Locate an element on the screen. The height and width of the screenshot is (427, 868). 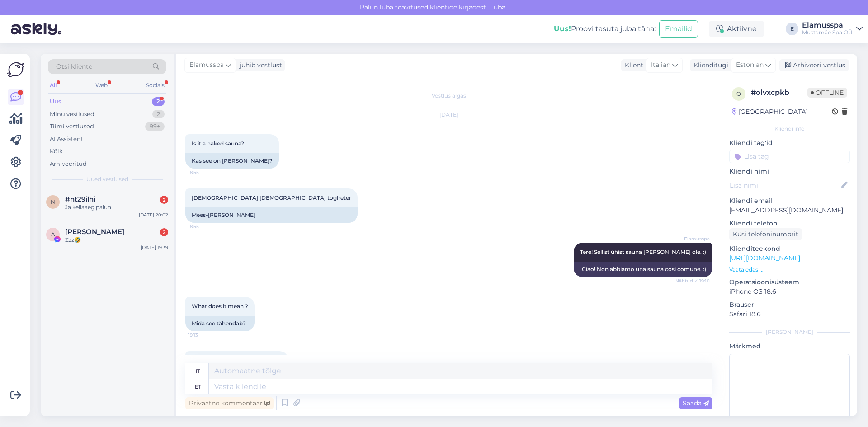
span: Is it a naked sauna? is located at coordinates (218, 143).